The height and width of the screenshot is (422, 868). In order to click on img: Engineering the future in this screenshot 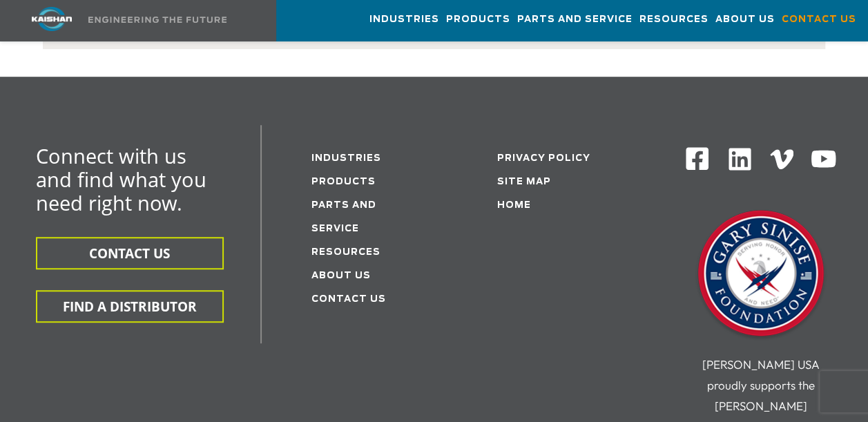, I will do `click(157, 19)`.